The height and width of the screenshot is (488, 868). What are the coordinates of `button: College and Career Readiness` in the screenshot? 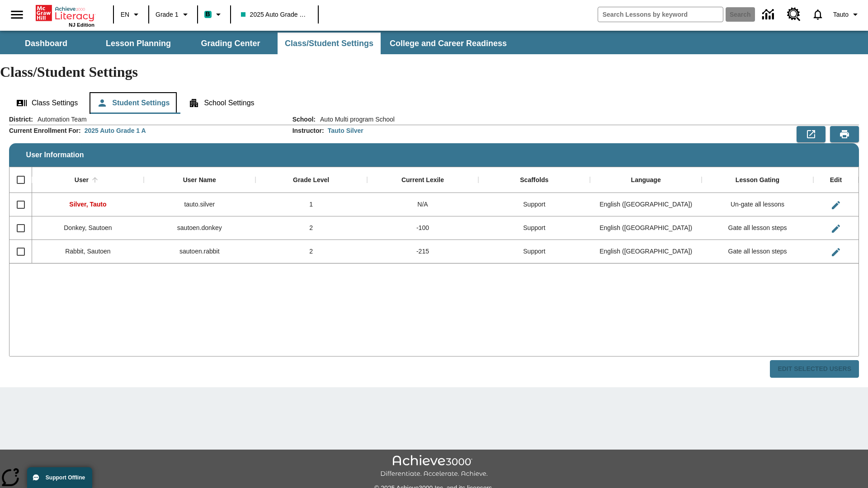 It's located at (448, 43).